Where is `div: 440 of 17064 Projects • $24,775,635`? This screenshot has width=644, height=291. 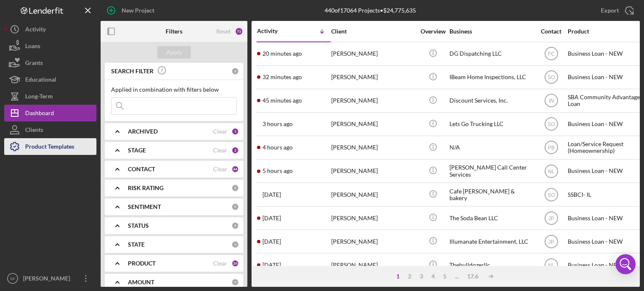
div: 440 of 17064 Projects • $24,775,635 is located at coordinates (370, 11).